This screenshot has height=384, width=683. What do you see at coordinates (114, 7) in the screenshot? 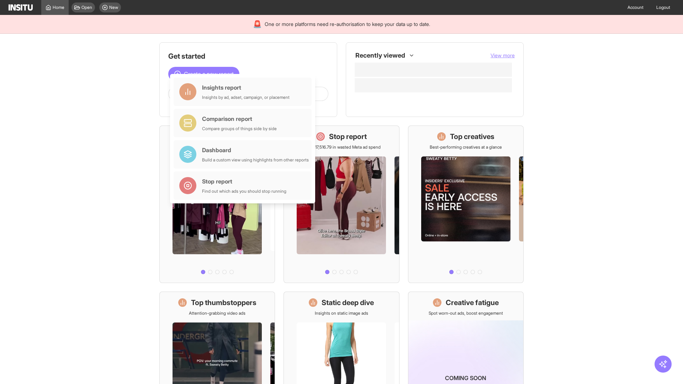
I see `span: New` at bounding box center [114, 7].